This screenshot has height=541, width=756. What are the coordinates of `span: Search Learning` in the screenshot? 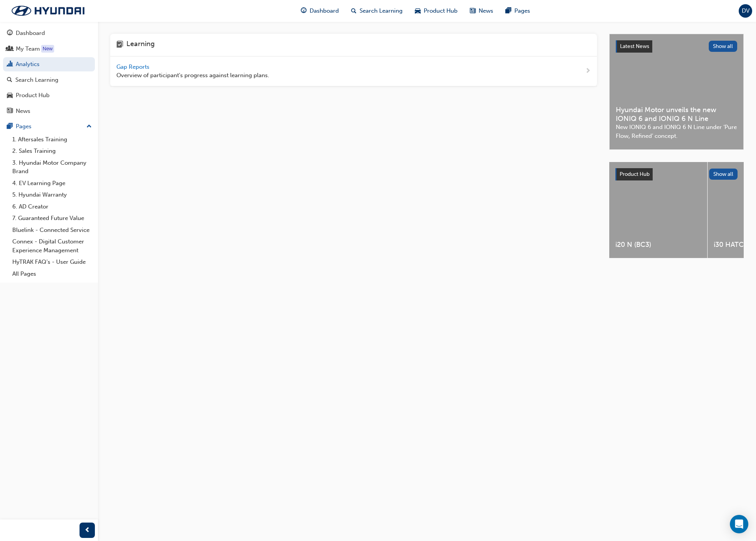 It's located at (381, 10).